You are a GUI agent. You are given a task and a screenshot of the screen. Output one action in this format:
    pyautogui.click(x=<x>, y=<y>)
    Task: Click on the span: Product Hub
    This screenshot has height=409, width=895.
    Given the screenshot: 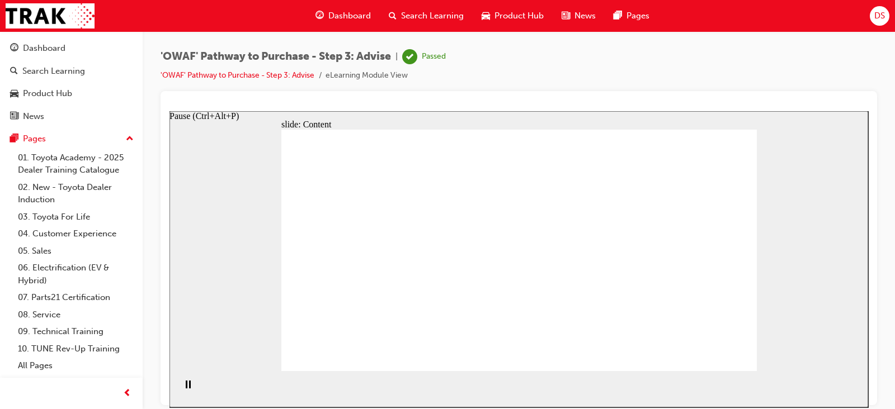 What is the action you would take?
    pyautogui.click(x=519, y=16)
    